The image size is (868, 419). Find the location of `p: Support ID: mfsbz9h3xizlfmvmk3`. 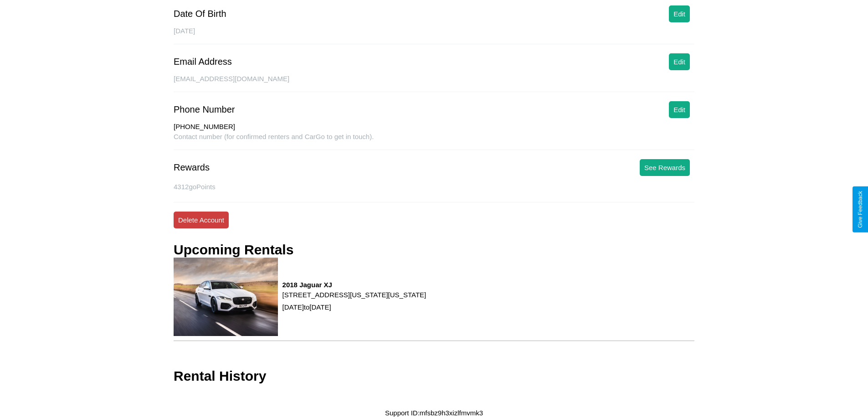

p: Support ID: mfsbz9h3xizlfmvmk3 is located at coordinates (434, 413).